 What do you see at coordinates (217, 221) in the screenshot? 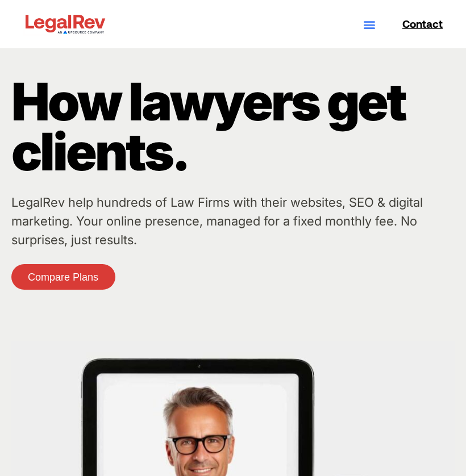
I see `a: LegalRev help hundreds of Law Firms with their websites, SEO & digital marketing. Your online pre...` at bounding box center [217, 221].